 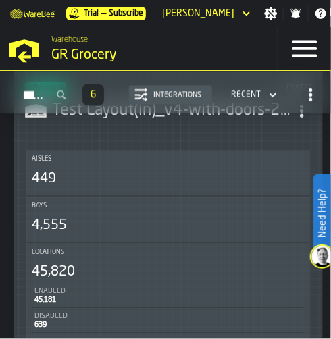 I want to click on span: Locations, so click(x=48, y=252).